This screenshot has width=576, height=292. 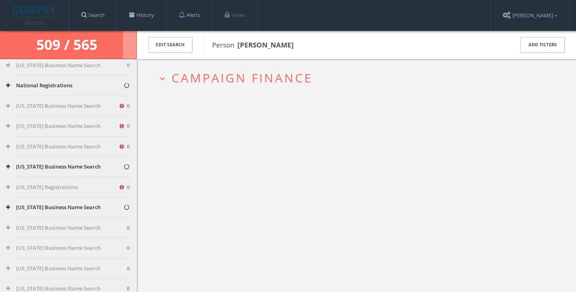 I want to click on button: expand_moreCampaign Finance, so click(x=360, y=78).